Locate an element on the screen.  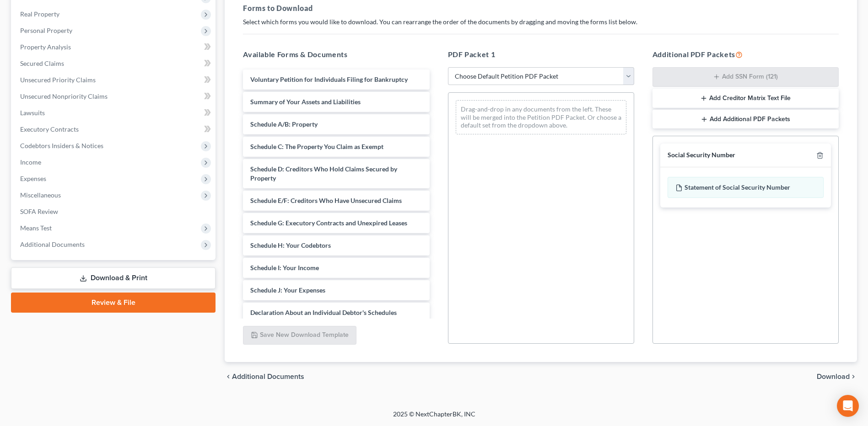
a: Property Analysis is located at coordinates (114, 47).